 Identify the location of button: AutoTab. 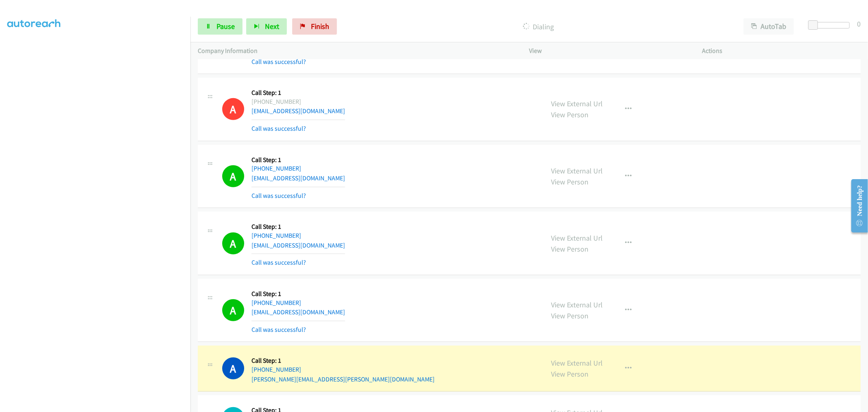
(769, 26).